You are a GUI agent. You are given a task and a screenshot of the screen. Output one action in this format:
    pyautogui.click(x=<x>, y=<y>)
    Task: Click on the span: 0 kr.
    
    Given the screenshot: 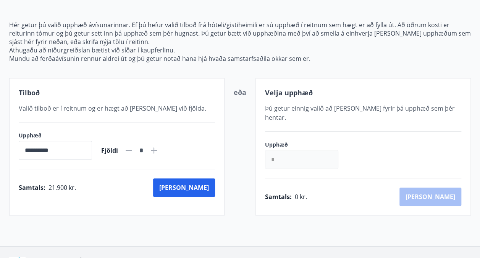 What is the action you would take?
    pyautogui.click(x=301, y=196)
    